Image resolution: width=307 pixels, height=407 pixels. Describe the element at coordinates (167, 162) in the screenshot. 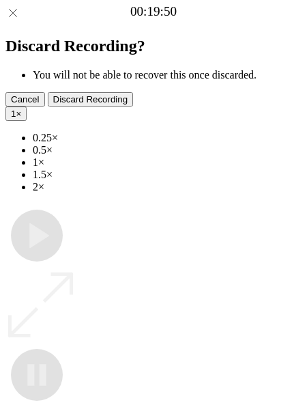

I see `li: 1×` at that location.